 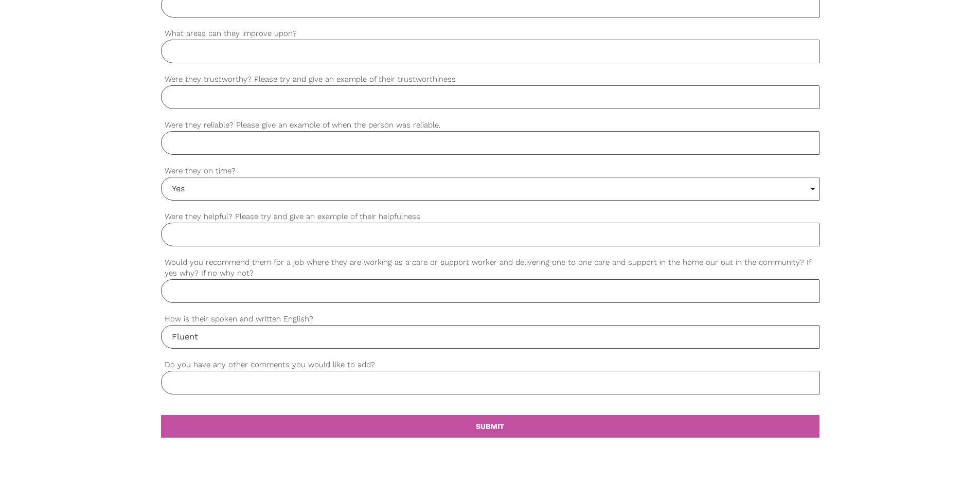 What do you see at coordinates (490, 217) in the screenshot?
I see `label: Were they helpful? Please try and give an example of their helpfulness` at bounding box center [490, 217].